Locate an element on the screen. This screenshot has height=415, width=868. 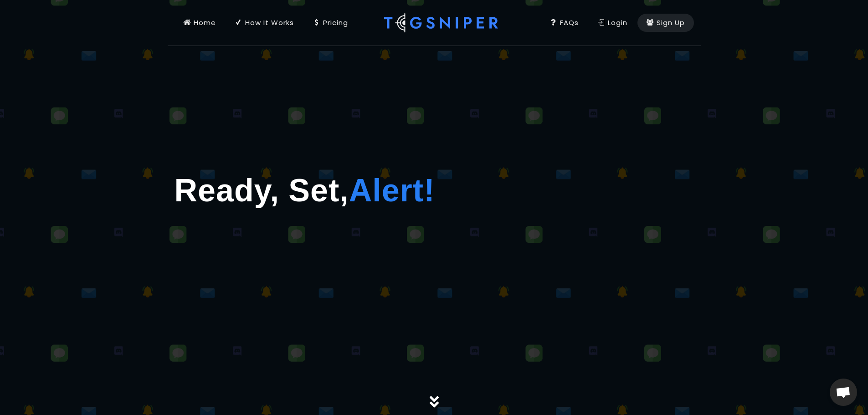
h1: Ready, Set, is located at coordinates (346, 191).